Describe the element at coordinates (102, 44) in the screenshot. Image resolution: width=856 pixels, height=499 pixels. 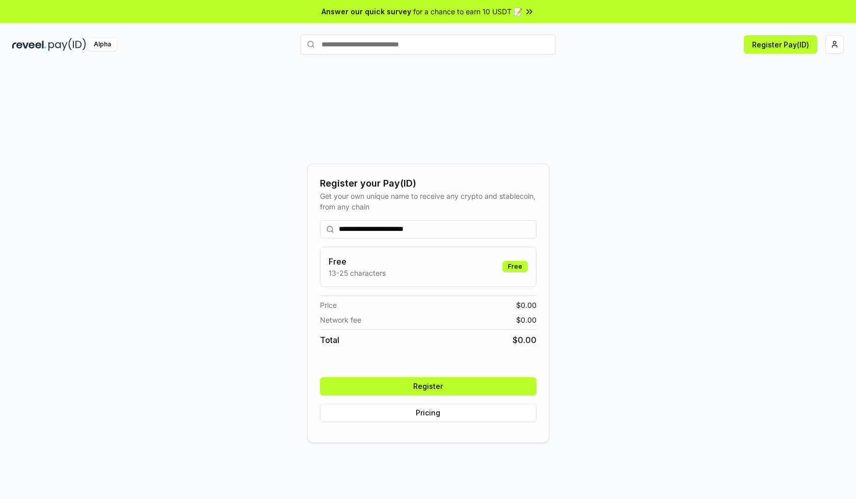
I see `div: Alpha` at that location.